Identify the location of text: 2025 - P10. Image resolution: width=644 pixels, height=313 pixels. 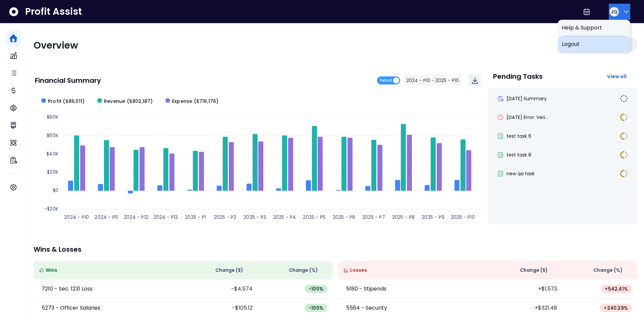
(463, 217).